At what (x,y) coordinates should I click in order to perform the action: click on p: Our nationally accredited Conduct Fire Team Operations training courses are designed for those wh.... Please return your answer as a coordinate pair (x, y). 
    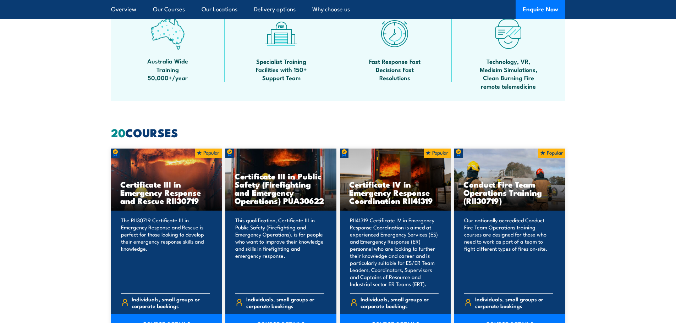
    Looking at the image, I should click on (509, 252).